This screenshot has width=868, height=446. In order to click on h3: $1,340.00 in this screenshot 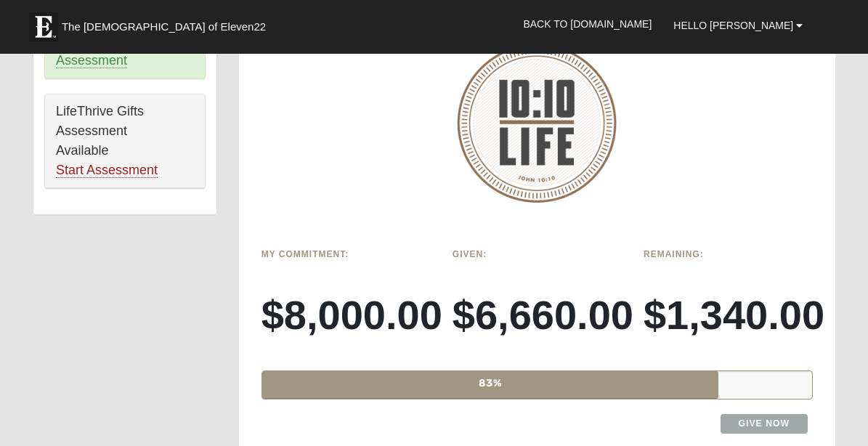, I will do `click(728, 314)`.